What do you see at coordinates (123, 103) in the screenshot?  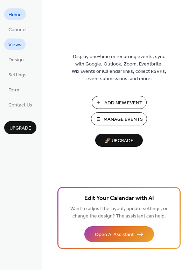 I see `span: Add New Event` at bounding box center [123, 103].